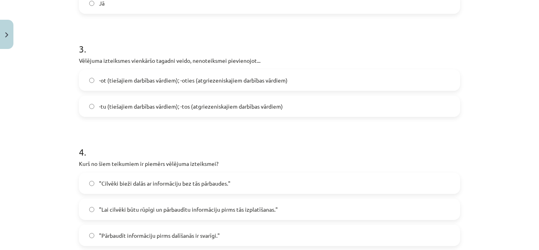 The image size is (539, 250). What do you see at coordinates (164, 183) in the screenshot?
I see `span: "Cilvēki bieži dalās ar informāciju bez tās pārbaudes."` at bounding box center [164, 183].